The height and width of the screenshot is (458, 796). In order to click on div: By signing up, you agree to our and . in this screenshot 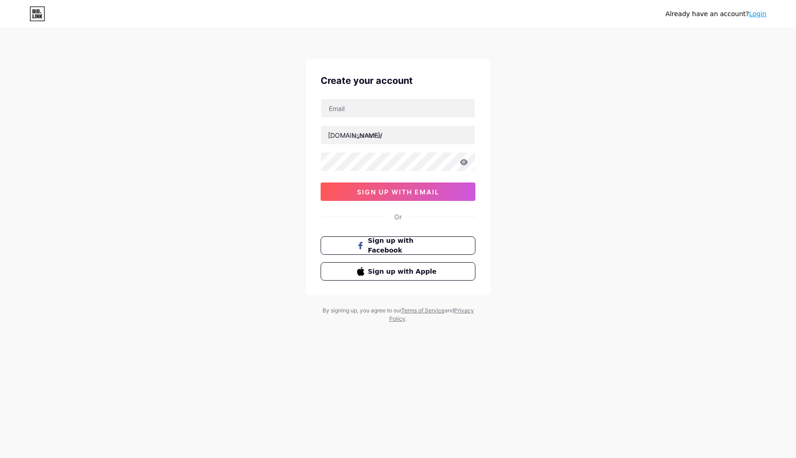, I will do `click(398, 315)`.